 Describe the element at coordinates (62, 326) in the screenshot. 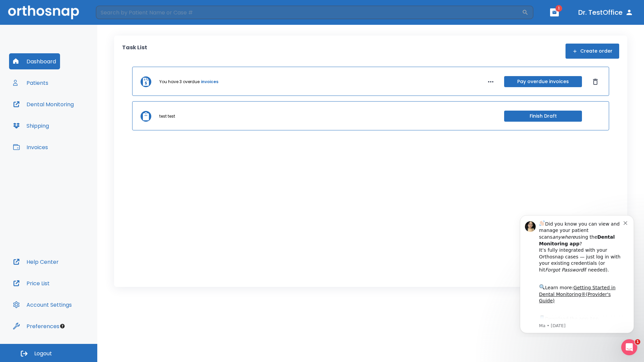

I see `div: Tooltip anchor` at that location.